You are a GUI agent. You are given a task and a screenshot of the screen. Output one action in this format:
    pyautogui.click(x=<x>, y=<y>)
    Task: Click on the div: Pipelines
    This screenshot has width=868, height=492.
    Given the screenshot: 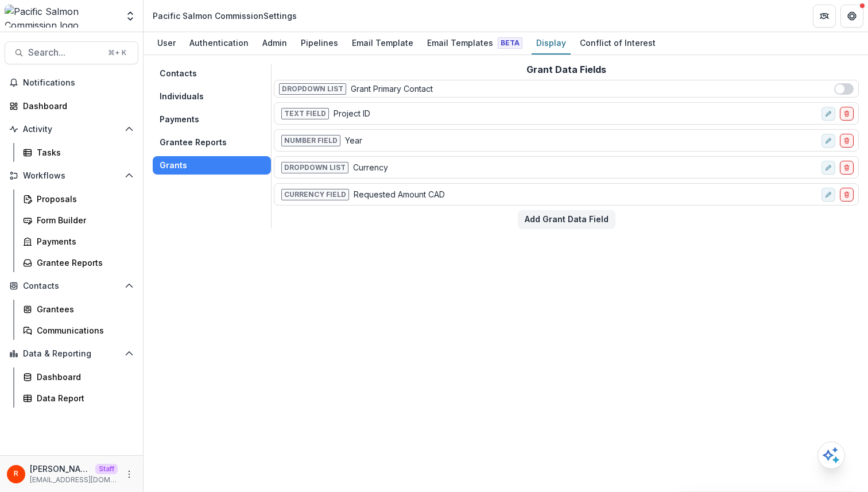 What is the action you would take?
    pyautogui.click(x=319, y=42)
    